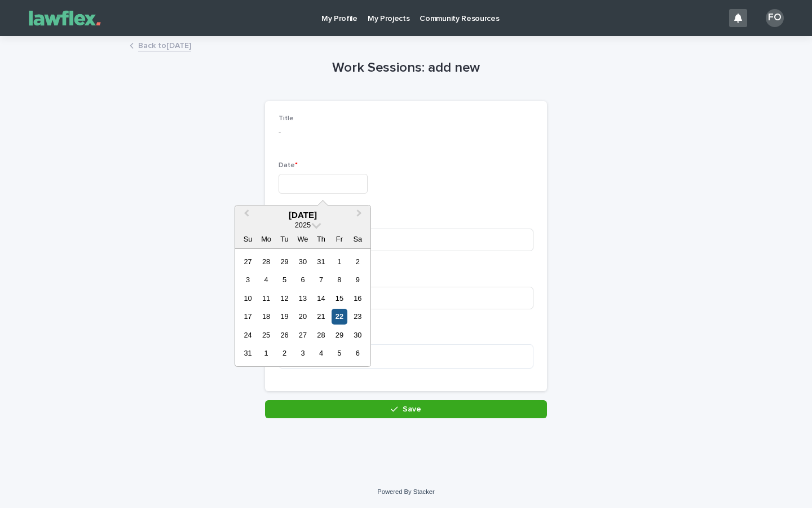  I want to click on div: FO, so click(775, 18).